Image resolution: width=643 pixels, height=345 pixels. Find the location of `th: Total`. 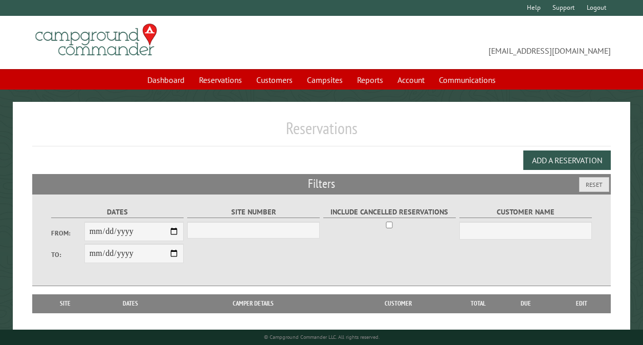

th: Total is located at coordinates (478, 303).